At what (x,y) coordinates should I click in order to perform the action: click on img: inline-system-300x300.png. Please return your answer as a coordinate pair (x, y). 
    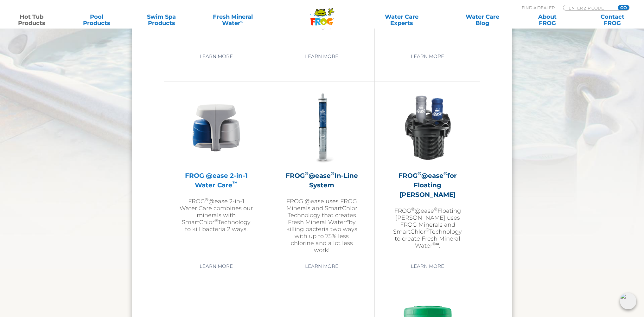
    Looking at the image, I should click on (322, 127).